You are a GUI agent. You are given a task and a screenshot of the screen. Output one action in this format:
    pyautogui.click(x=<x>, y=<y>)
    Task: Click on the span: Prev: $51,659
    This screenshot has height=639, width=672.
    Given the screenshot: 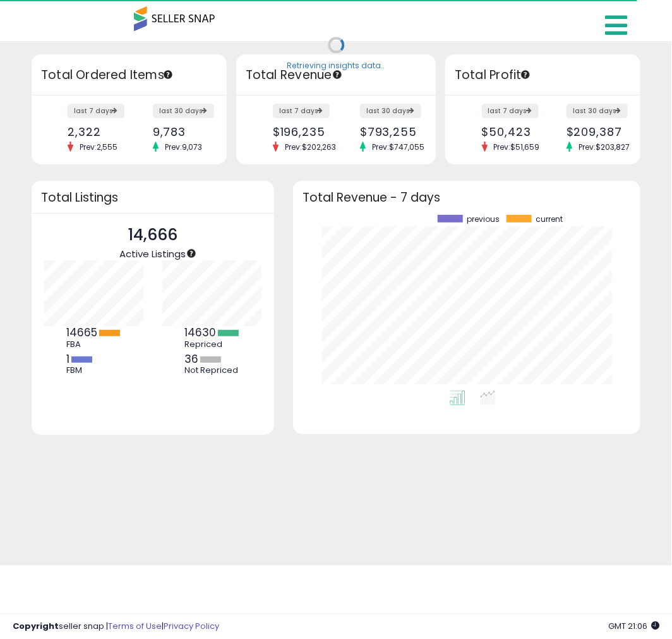 What is the action you would take?
    pyautogui.click(x=517, y=147)
    